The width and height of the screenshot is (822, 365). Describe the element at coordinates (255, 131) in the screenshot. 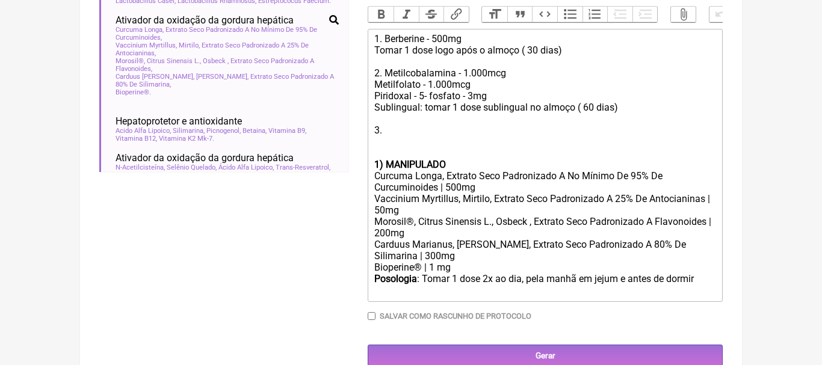

I see `span: Betaina` at that location.